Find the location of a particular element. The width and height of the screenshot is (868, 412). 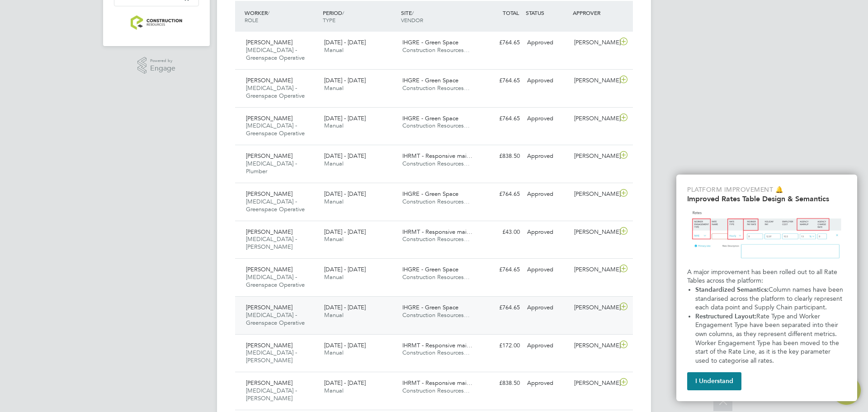

span: ROLE is located at coordinates (252, 20).